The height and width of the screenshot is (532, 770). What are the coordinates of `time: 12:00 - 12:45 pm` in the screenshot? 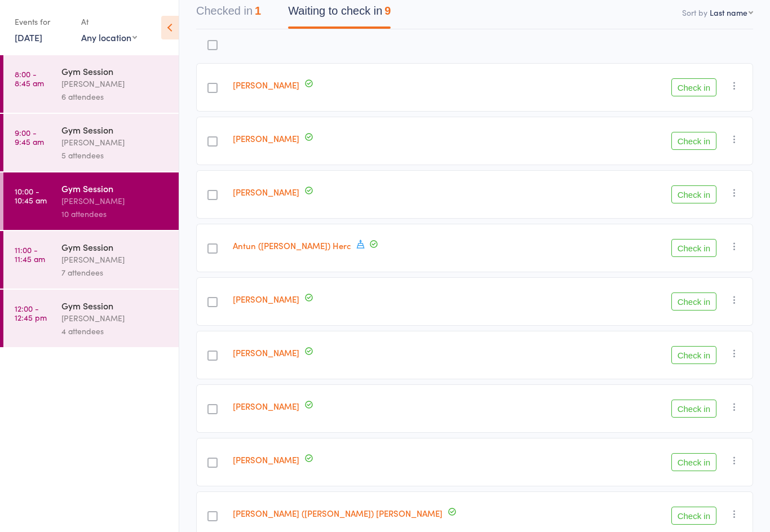 It's located at (30, 313).